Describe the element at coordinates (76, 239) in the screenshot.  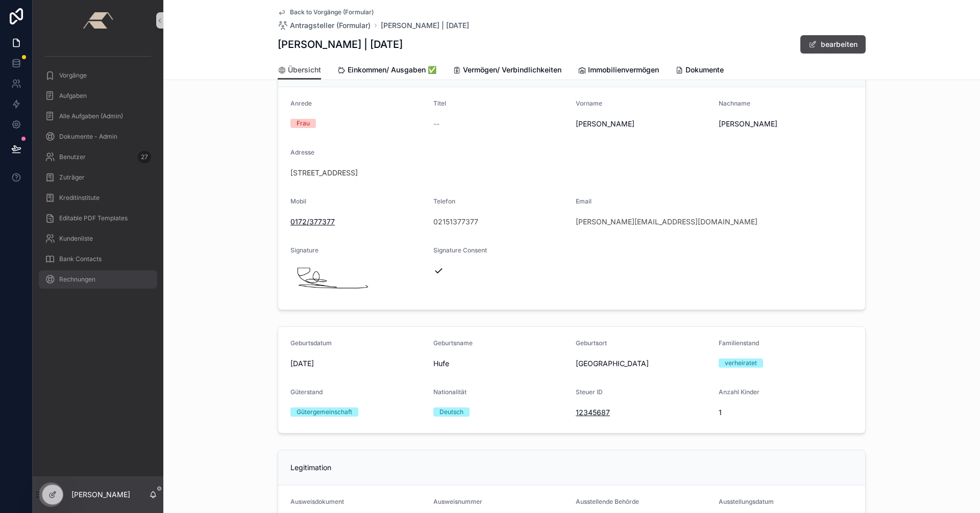
I see `span: Kundenliste` at that location.